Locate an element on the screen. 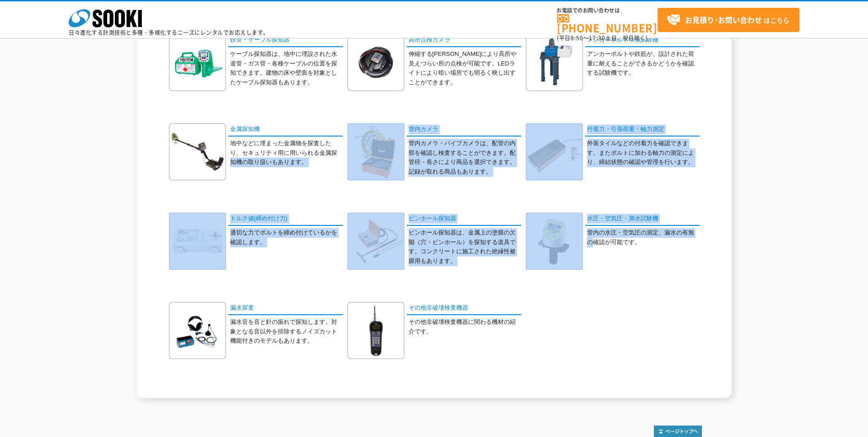 The height and width of the screenshot is (437, 868). a: トルク値(締め付け力) is located at coordinates (285, 218).